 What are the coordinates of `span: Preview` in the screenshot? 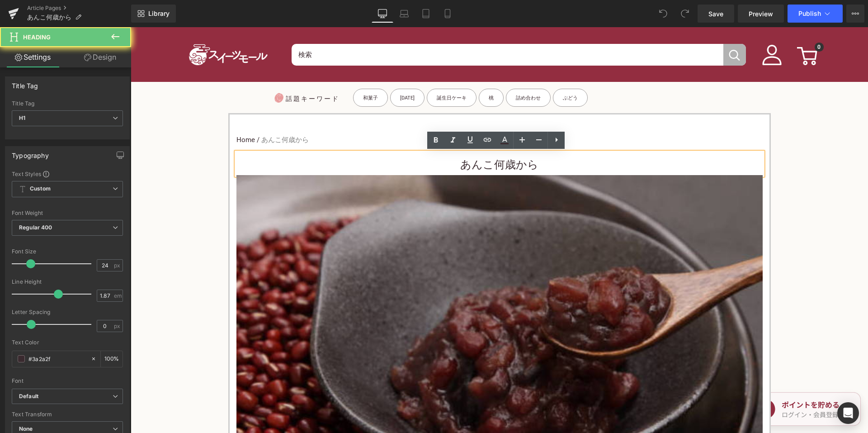 It's located at (761, 13).